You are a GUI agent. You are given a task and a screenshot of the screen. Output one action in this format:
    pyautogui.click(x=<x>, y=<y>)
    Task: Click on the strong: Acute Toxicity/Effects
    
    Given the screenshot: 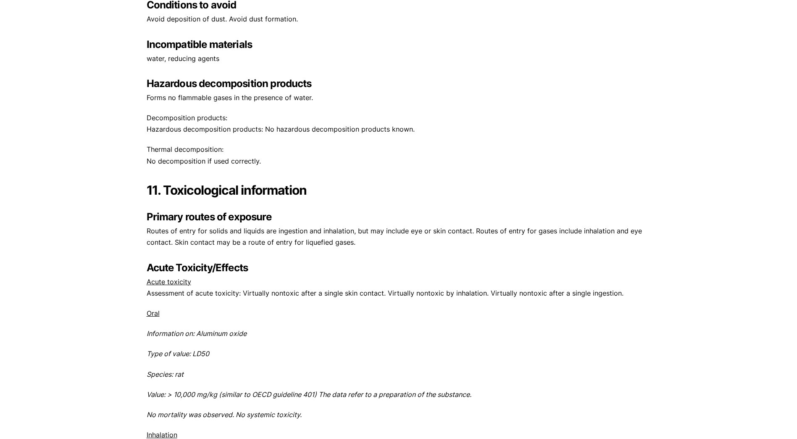 What is the action you would take?
    pyautogui.click(x=197, y=267)
    